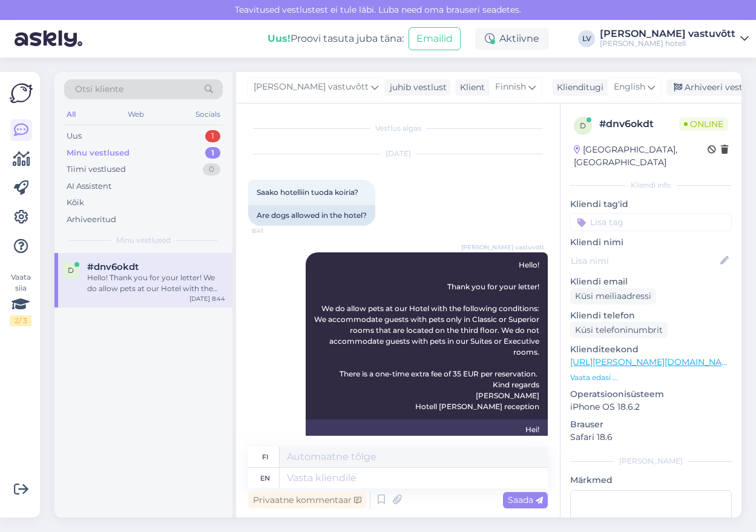 This screenshot has height=532, width=756. Describe the element at coordinates (144, 240) in the screenshot. I see `span: Minu vestlused` at that location.